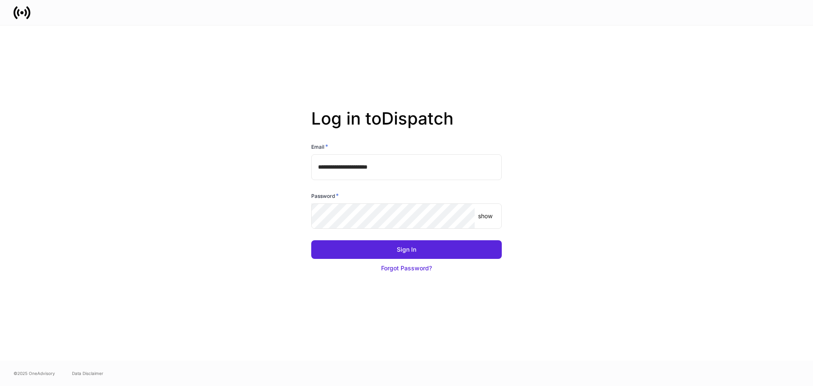 This screenshot has height=386, width=813. Describe the element at coordinates (406, 249) in the screenshot. I see `button: Sign In` at that location.